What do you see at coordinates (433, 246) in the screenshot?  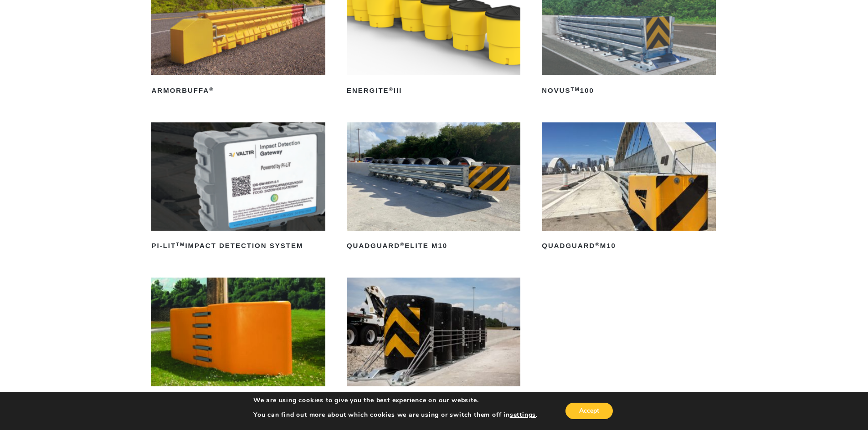 I see `h2: QuadGuard Elite M10` at bounding box center [433, 246].